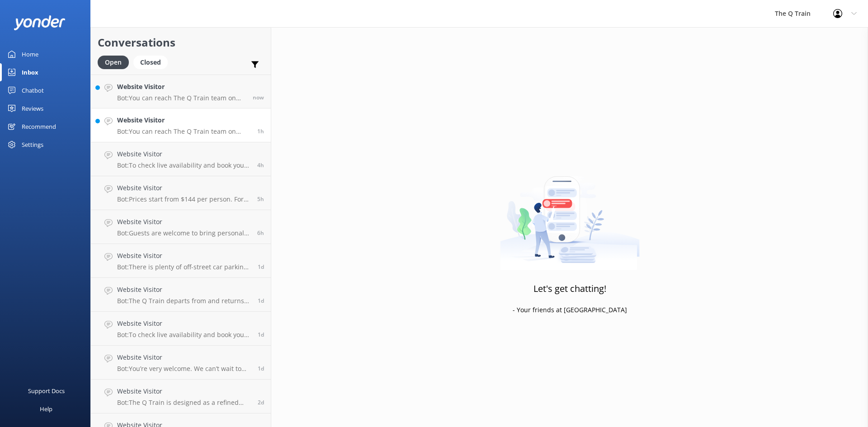 The width and height of the screenshot is (868, 427). Describe the element at coordinates (261, 403) in the screenshot. I see `span: Sep 10 2025 02:36pm (UTC +10:00) Australia/Sydney` at that location.